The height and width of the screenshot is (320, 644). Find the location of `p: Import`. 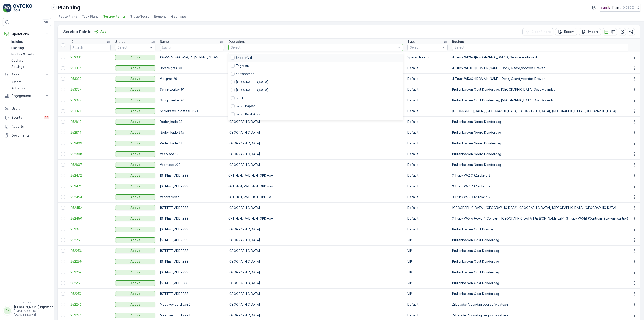

p: Import is located at coordinates (593, 32).